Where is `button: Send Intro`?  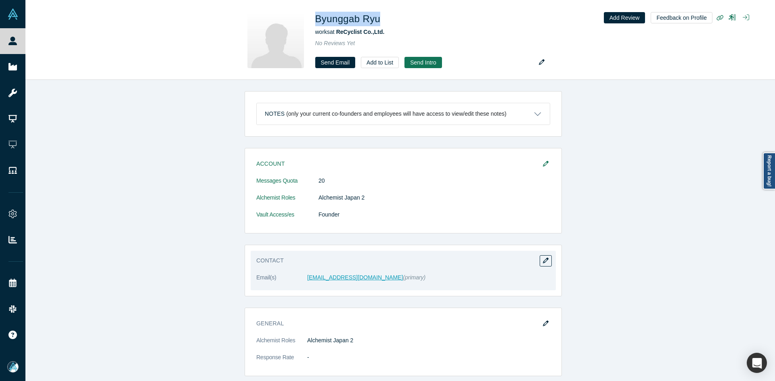
button: Send Intro is located at coordinates (423, 63).